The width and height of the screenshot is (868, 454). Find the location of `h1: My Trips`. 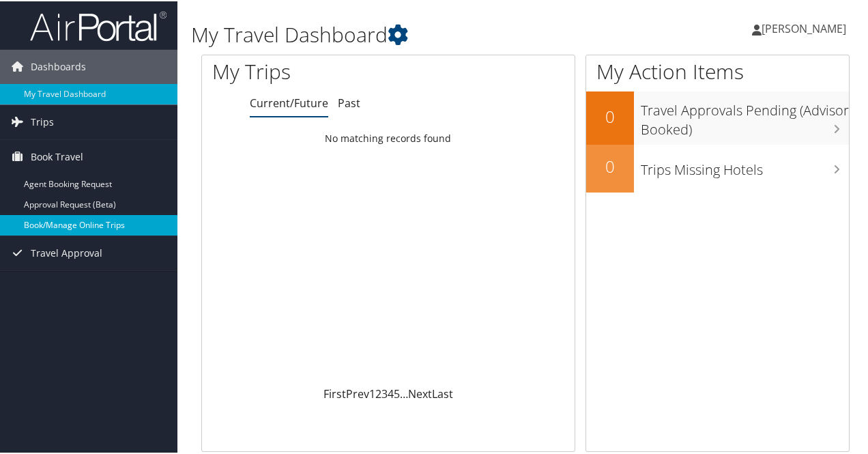

h1: My Trips is located at coordinates (311, 70).